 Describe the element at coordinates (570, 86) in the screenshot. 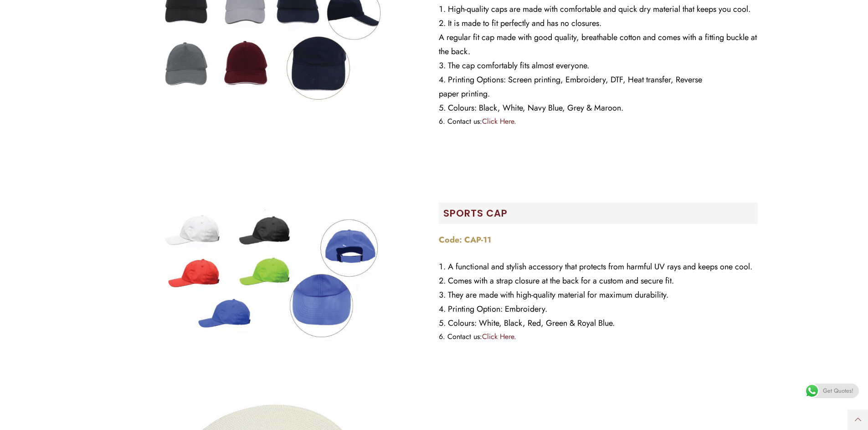

I see `span: Printing Options: Screen printing, Embroidery, DTF, Heat transfer, Reverse paper printing.` at that location.